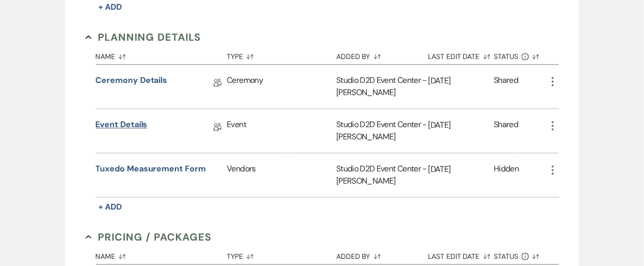  What do you see at coordinates (111, 207) in the screenshot?
I see `button: + Add` at bounding box center [111, 207].